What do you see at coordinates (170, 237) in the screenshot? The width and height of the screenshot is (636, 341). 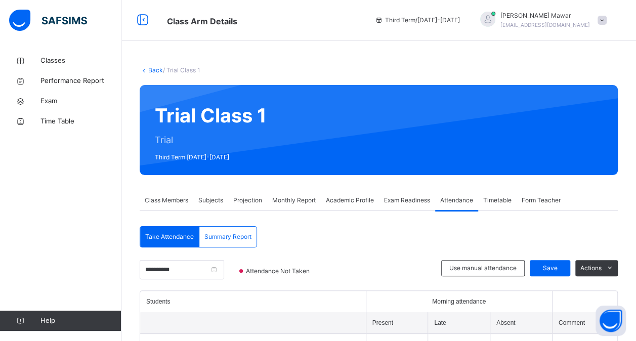 I see `span: Take Attendance` at bounding box center [170, 237].